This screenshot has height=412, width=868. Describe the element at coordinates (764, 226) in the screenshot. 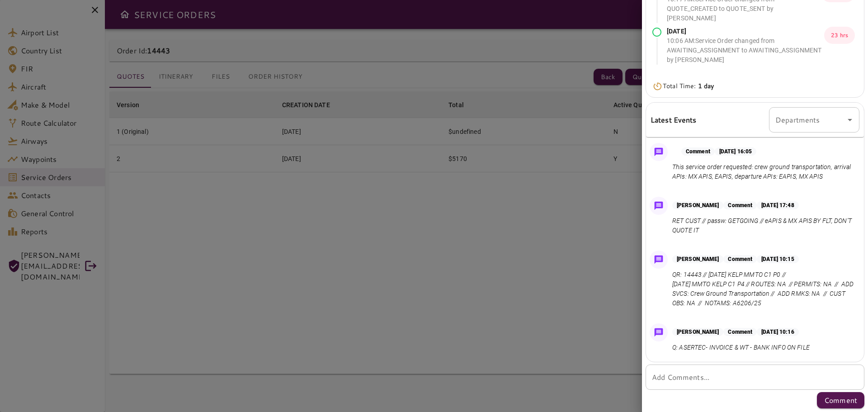

I see `p: RET CUST // passw: GETGOING // eAPIS & MX APIS BY FLT, DON'T QUOTE IT` at that location.